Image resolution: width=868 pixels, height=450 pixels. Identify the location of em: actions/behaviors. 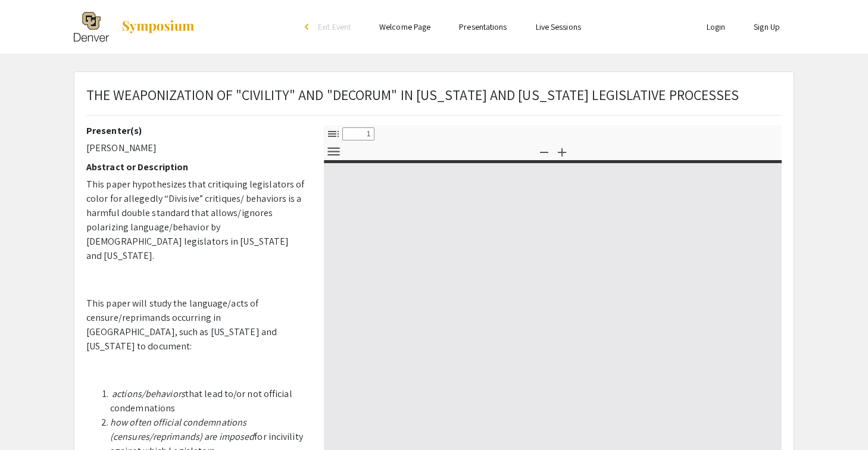
(148, 393).